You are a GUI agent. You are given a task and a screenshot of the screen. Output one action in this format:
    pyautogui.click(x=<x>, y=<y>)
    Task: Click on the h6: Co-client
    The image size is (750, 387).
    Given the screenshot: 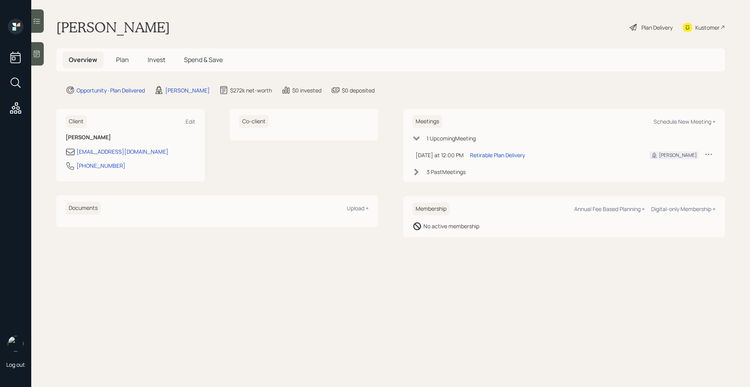 What is the action you would take?
    pyautogui.click(x=254, y=121)
    